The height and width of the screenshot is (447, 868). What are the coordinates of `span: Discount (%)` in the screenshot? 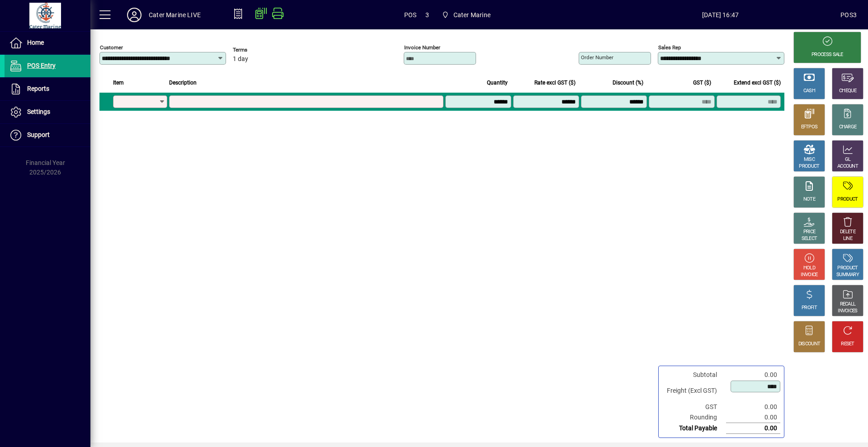 It's located at (628, 83).